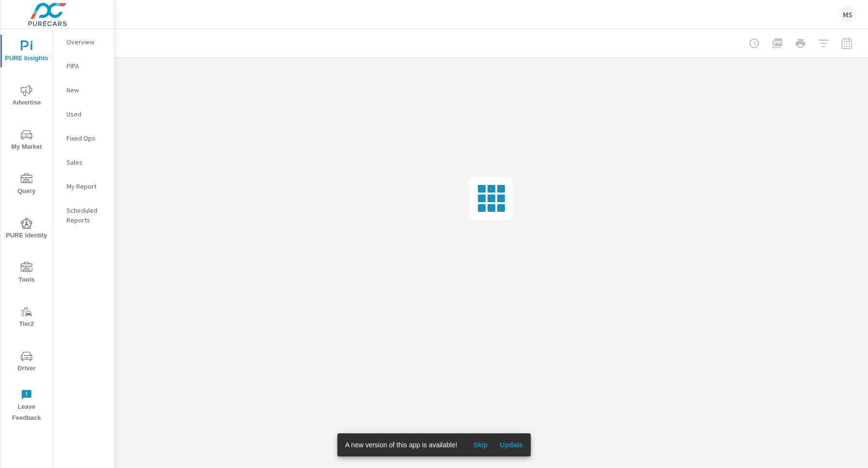 The height and width of the screenshot is (468, 868). What do you see at coordinates (87, 162) in the screenshot?
I see `p: Sales` at bounding box center [87, 162].